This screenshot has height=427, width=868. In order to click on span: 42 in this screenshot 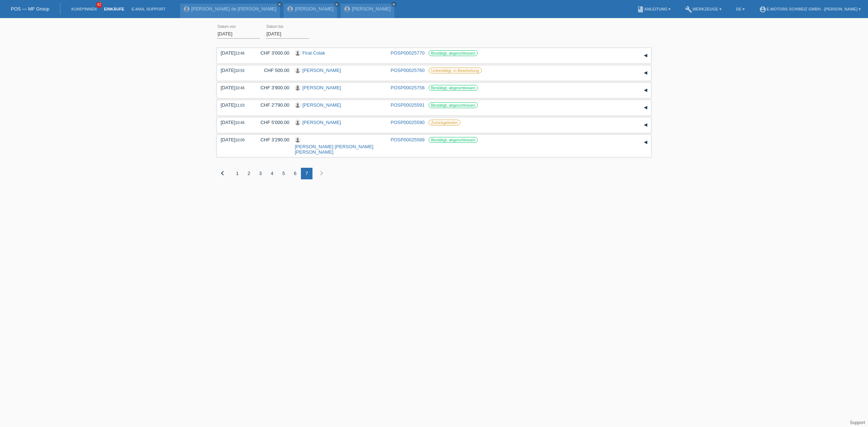, I will do `click(99, 5)`.